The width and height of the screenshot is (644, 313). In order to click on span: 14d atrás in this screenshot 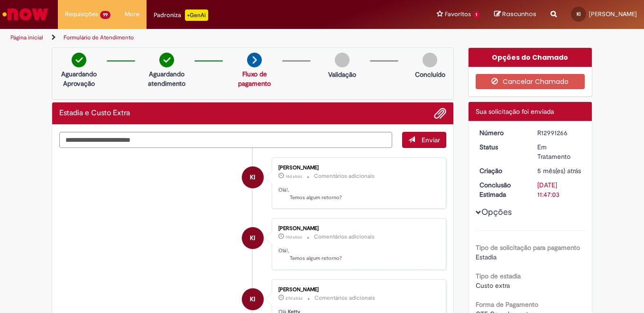, I will do `click(293, 176)`.